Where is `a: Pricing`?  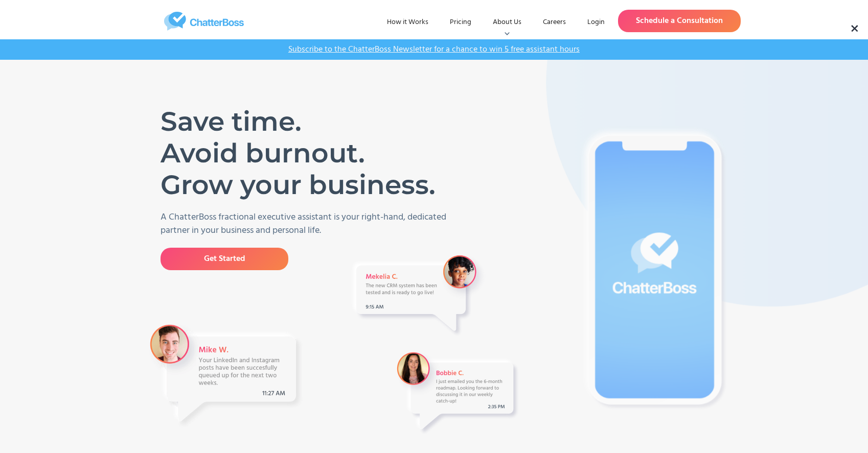 a: Pricing is located at coordinates (461, 23).